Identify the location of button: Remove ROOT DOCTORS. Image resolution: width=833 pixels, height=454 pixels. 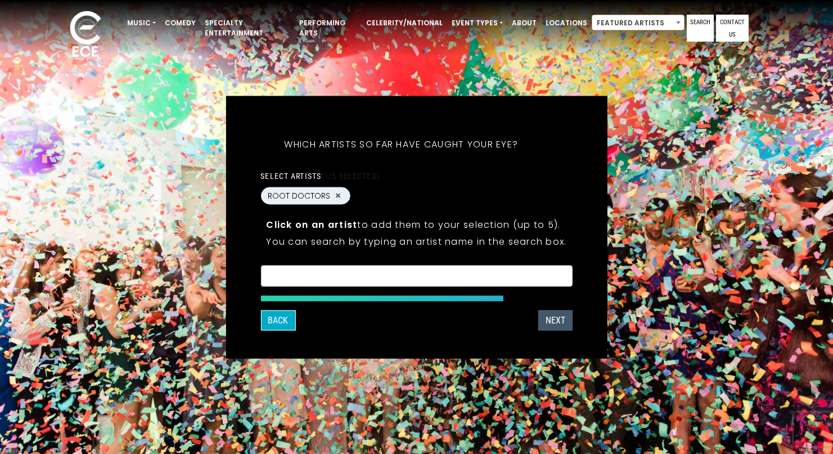
(338, 196).